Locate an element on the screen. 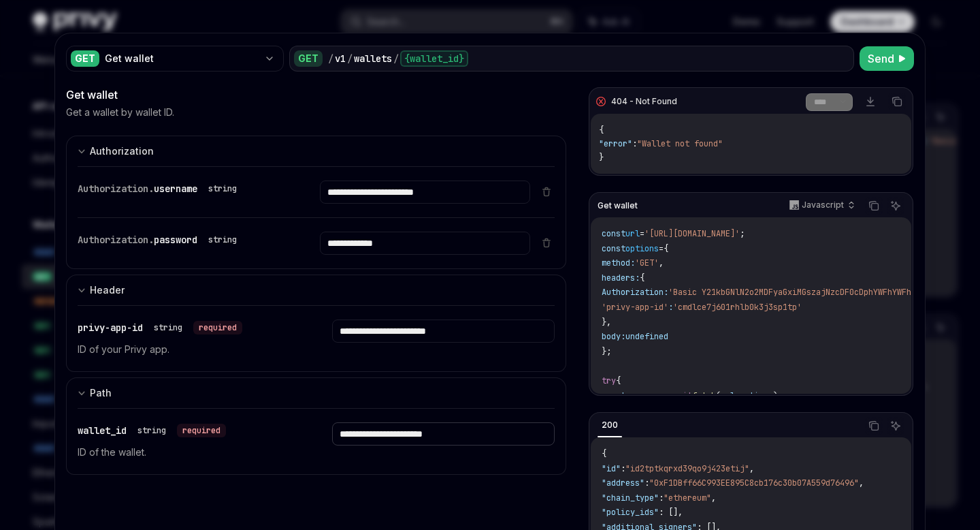 The height and width of the screenshot is (530, 980). div: 404 - Not Found is located at coordinates (644, 101).